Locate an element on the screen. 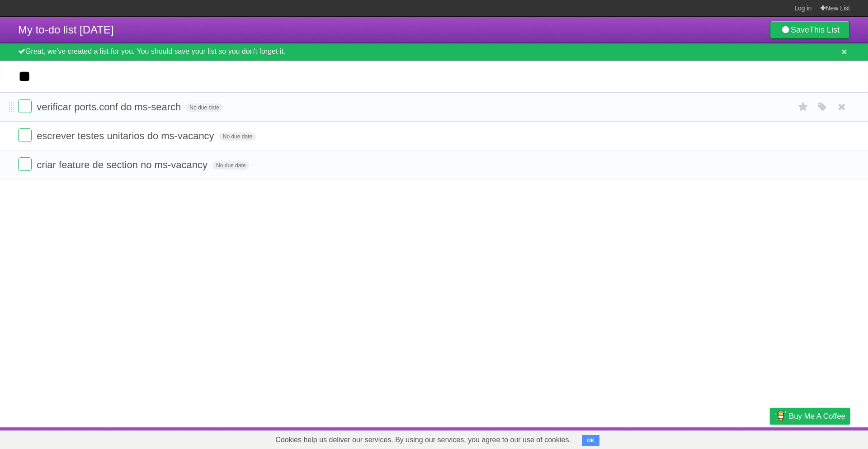  label: Star task is located at coordinates (803, 107).